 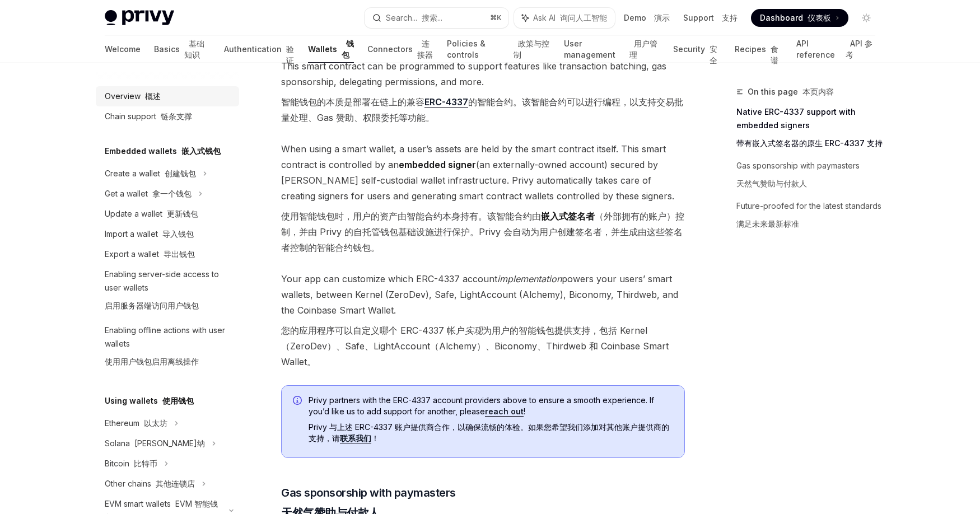 I want to click on a: Export a wallet 导出钱包, so click(x=167, y=254).